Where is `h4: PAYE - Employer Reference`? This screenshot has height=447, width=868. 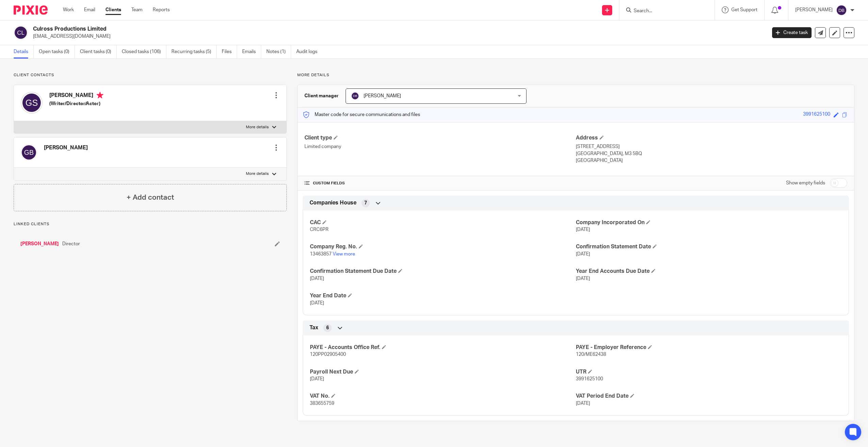
h4: PAYE - Employer Reference is located at coordinates (709, 348).